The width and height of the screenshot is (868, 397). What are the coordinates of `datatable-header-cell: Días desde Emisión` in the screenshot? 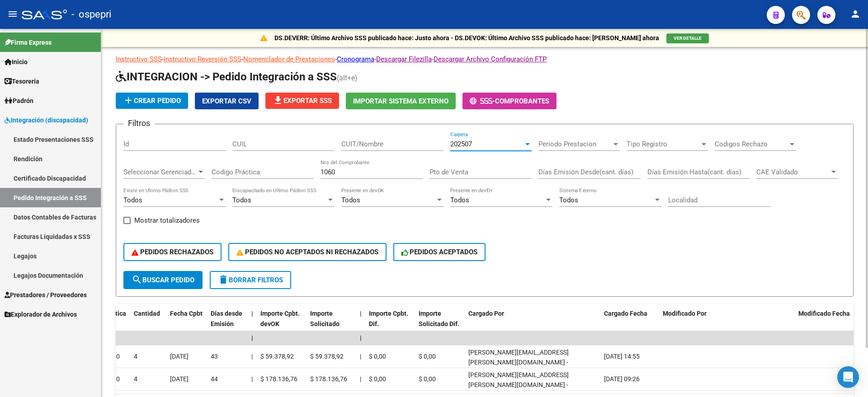 It's located at (228, 324).